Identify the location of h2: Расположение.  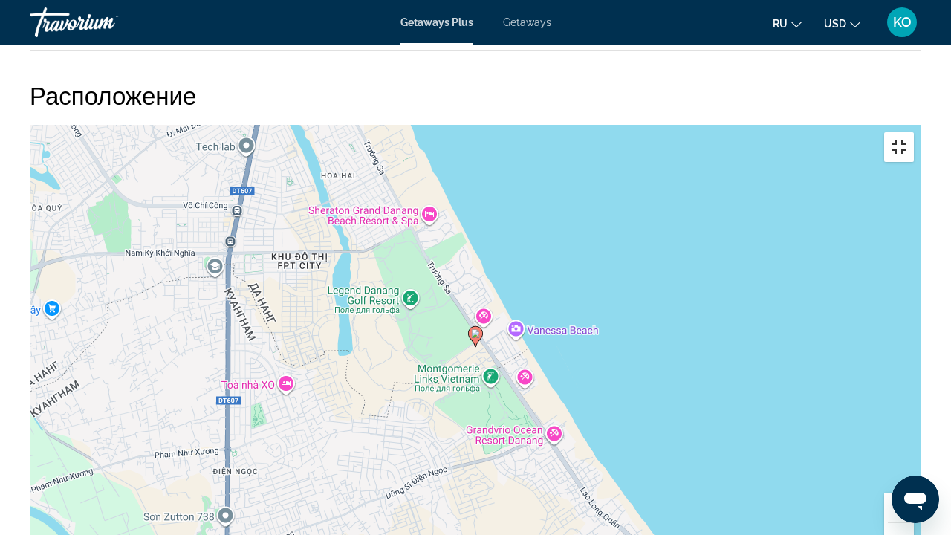
(476, 95).